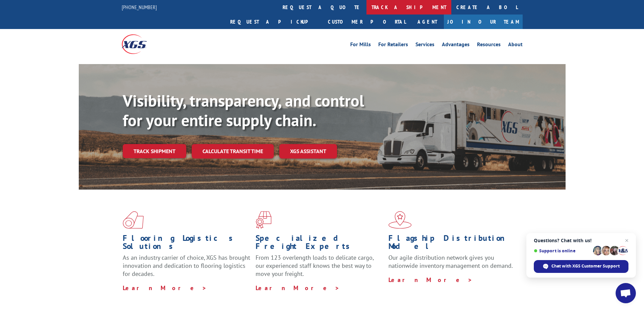 The width and height of the screenshot is (644, 310). I want to click on a: Advantages, so click(456, 46).